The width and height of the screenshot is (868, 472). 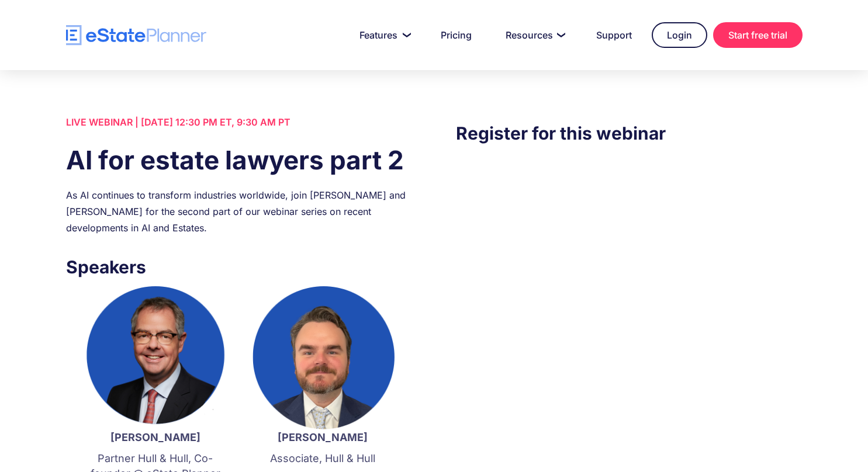 I want to click on a: Login, so click(x=680, y=35).